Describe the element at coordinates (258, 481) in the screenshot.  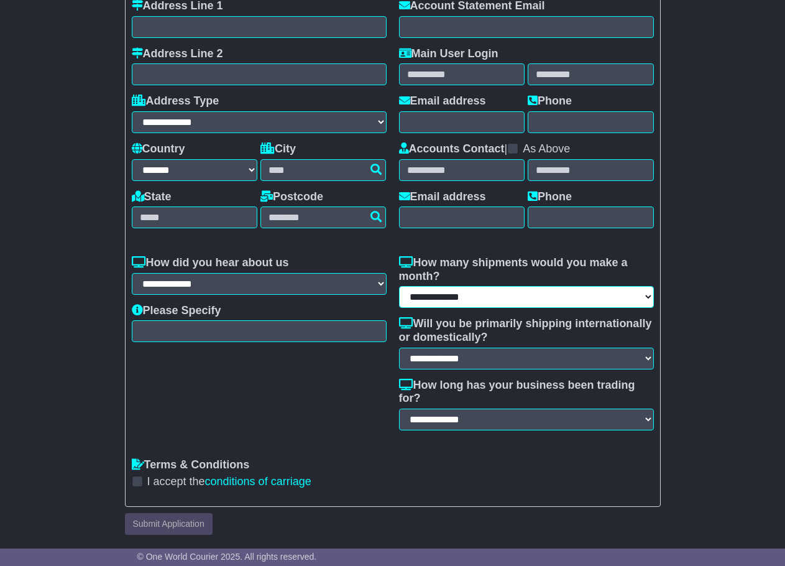
I see `a: conditions of carriage` at that location.